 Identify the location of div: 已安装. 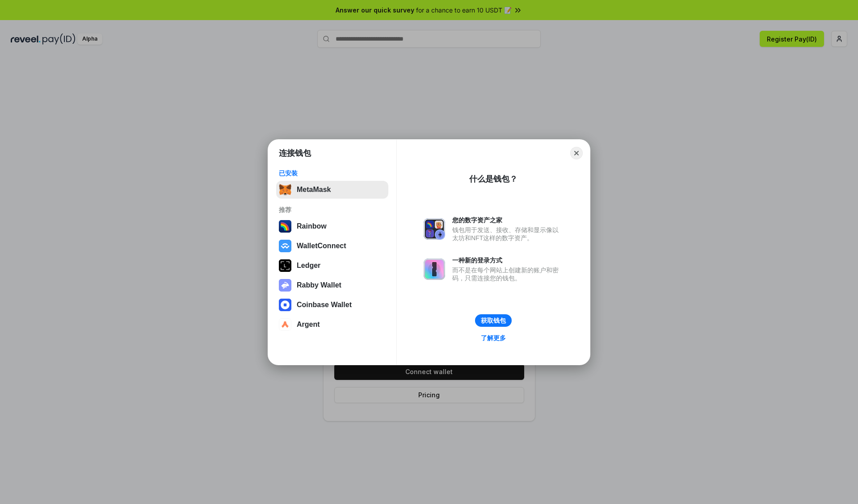
(332, 173).